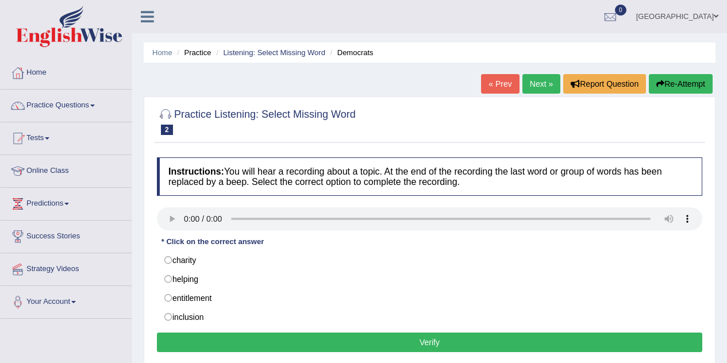  I want to click on label: inclusion, so click(429, 317).